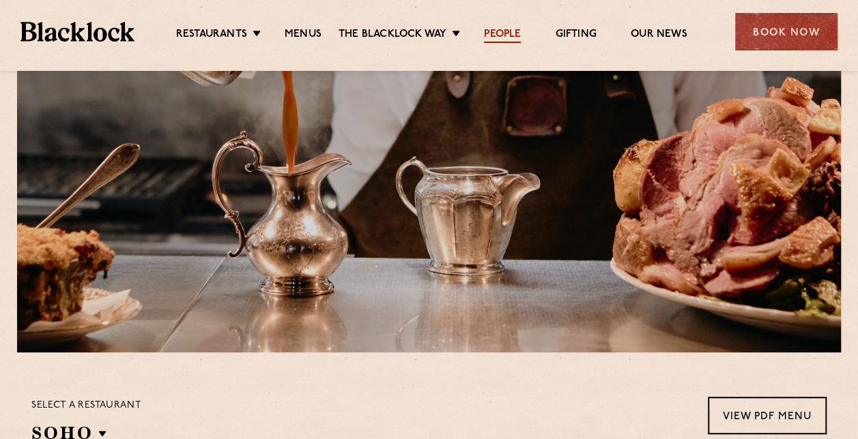 This screenshot has width=858, height=439. Describe the element at coordinates (575, 35) in the screenshot. I see `a: Gifting` at that location.